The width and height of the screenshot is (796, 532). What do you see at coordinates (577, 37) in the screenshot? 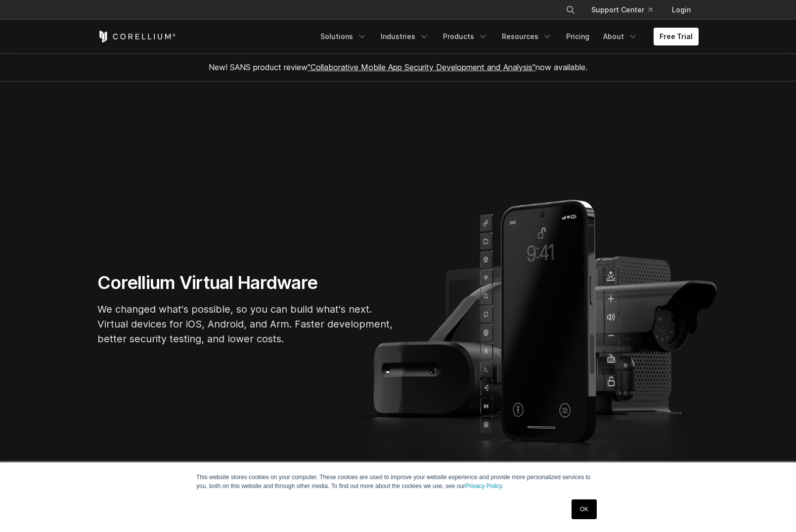
I see `a: Pricing` at bounding box center [577, 37].